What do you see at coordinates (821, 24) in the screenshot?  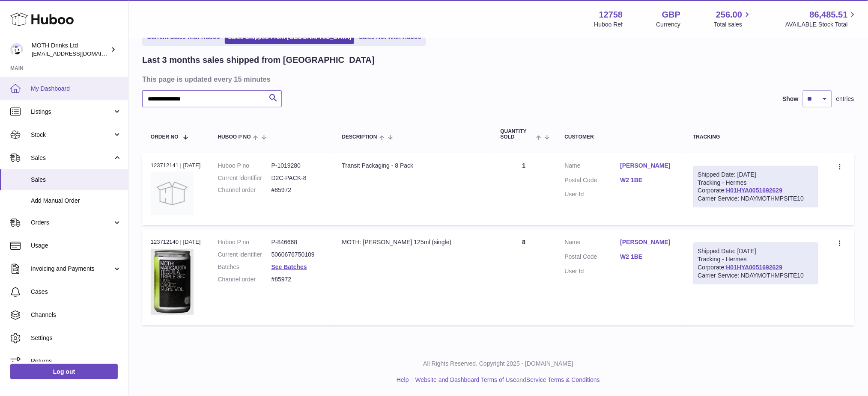 I see `span: AVAILABLE Stock Total` at bounding box center [821, 24].